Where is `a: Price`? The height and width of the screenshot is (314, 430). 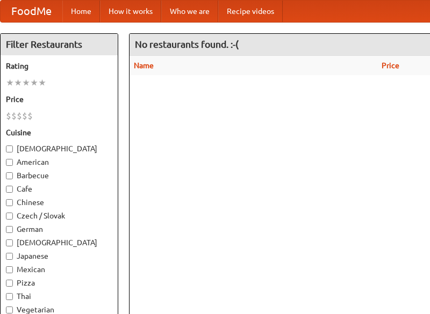
a: Price is located at coordinates (390, 66).